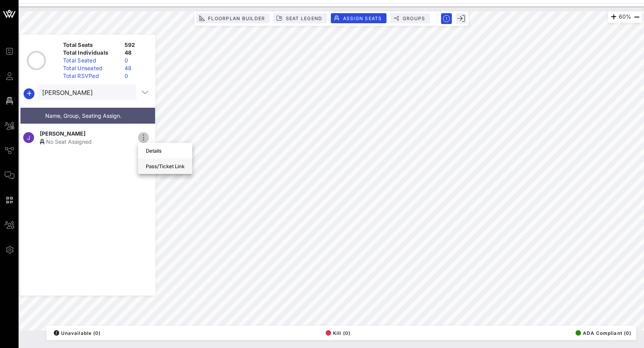 The image size is (644, 348). Describe the element at coordinates (337, 333) in the screenshot. I see `button: Kill (0)` at that location.